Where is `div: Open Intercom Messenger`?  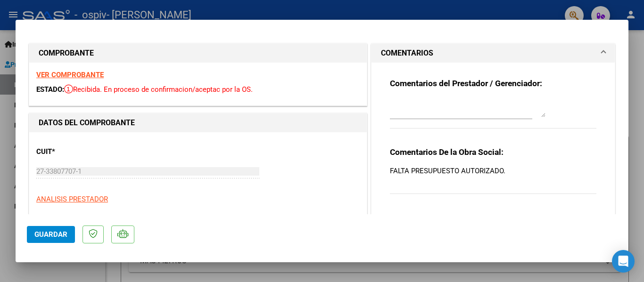
div: Open Intercom Messenger is located at coordinates (623, 261).